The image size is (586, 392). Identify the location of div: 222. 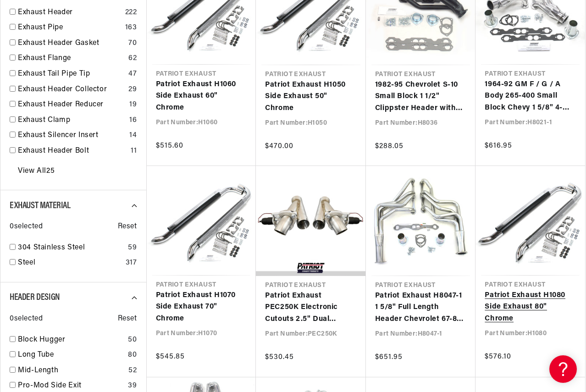
(131, 13).